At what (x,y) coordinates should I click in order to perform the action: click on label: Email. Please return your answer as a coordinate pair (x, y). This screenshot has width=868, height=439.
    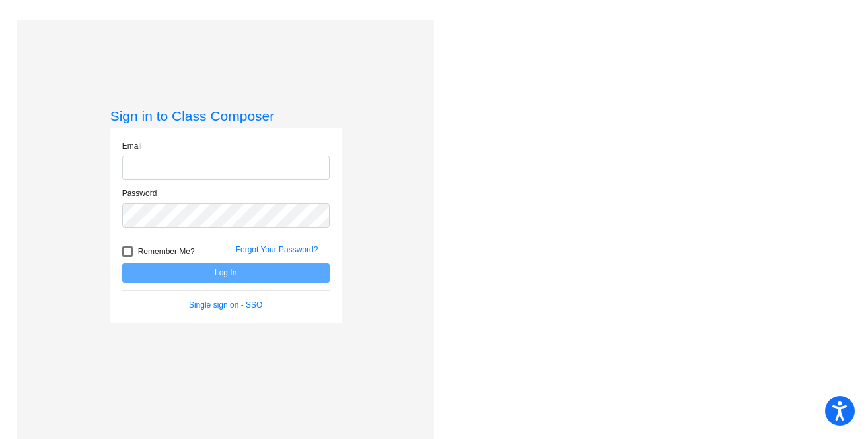
    Looking at the image, I should click on (132, 146).